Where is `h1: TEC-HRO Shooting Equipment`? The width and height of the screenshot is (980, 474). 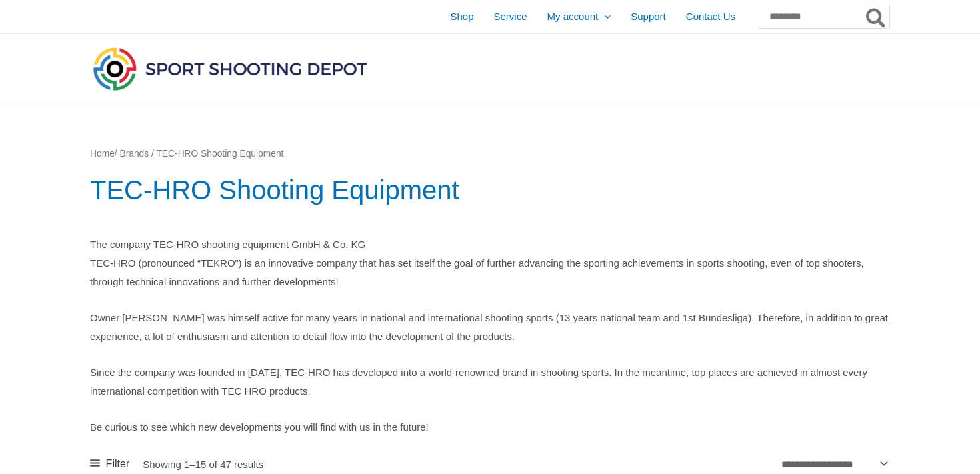
h1: TEC-HRO Shooting Equipment is located at coordinates (490, 190).